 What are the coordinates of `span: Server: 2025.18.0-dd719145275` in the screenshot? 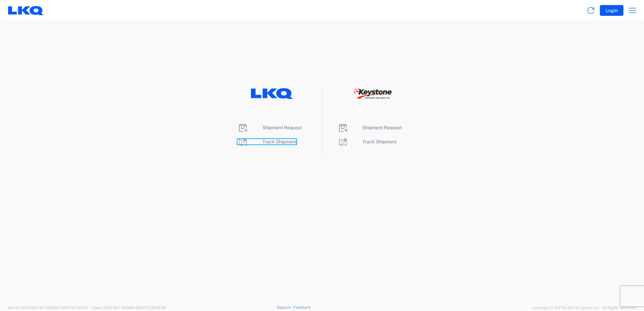 It's located at (48, 307).